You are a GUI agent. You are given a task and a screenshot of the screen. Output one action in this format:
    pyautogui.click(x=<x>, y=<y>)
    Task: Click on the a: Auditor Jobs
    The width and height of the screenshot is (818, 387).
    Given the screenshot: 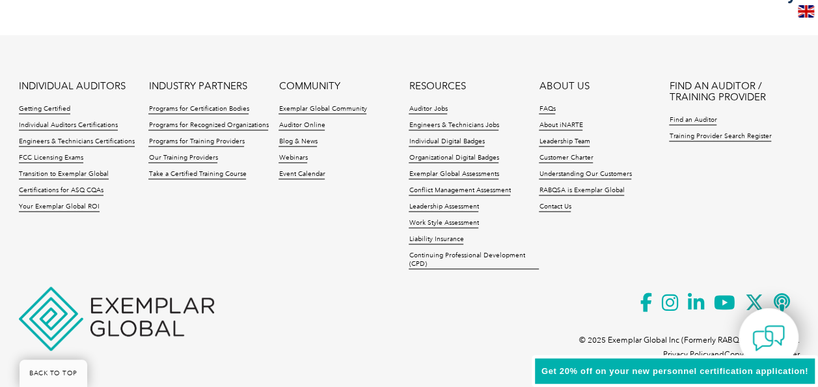 What is the action you would take?
    pyautogui.click(x=428, y=109)
    